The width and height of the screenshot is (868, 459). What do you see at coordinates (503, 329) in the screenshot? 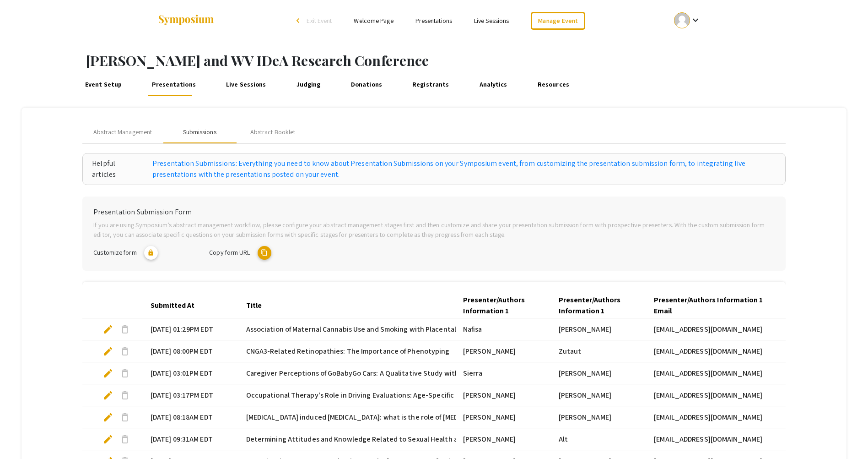
I see `mat-cell: Nafisa` at bounding box center [503, 329].